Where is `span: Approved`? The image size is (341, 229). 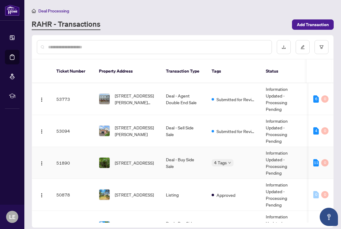 span: Approved is located at coordinates (226, 195).